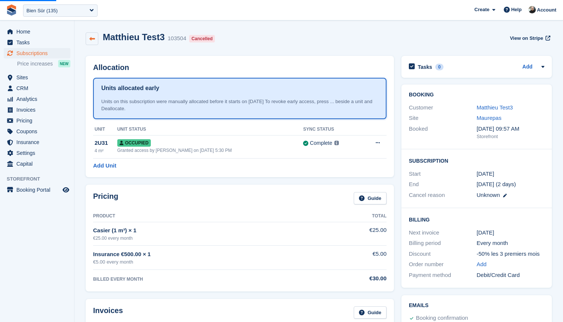 The image size is (563, 322). What do you see at coordinates (206, 262) in the screenshot?
I see `div: €5.00 every month` at bounding box center [206, 262].